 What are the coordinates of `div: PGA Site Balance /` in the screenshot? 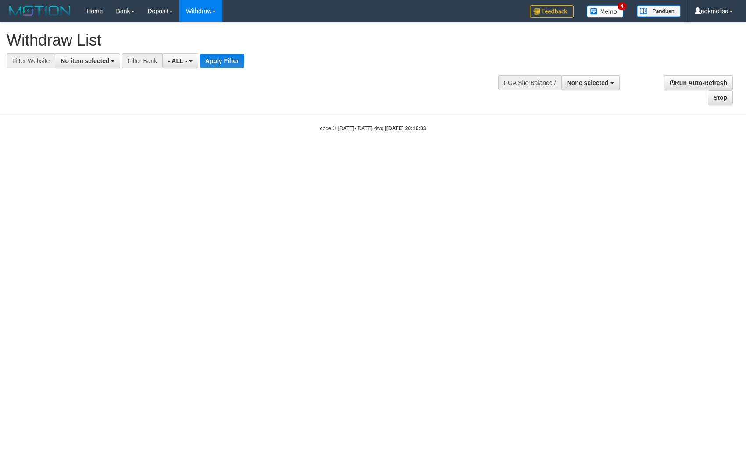 It's located at (530, 83).